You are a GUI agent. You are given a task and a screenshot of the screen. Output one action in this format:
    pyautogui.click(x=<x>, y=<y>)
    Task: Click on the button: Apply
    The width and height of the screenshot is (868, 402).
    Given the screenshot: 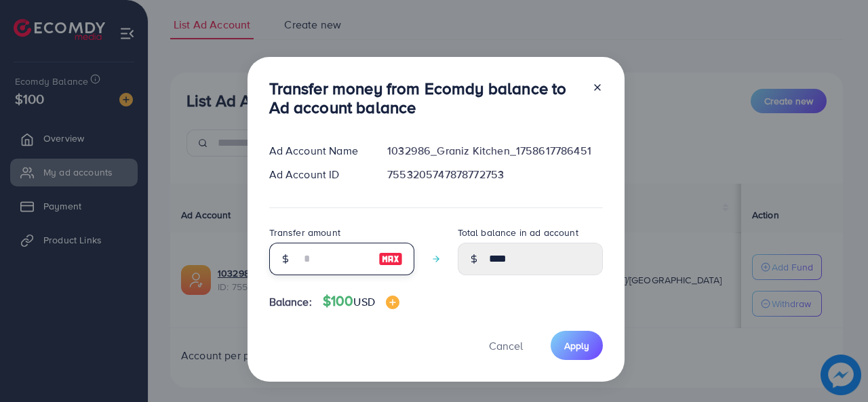 What is the action you would take?
    pyautogui.click(x=576, y=345)
    